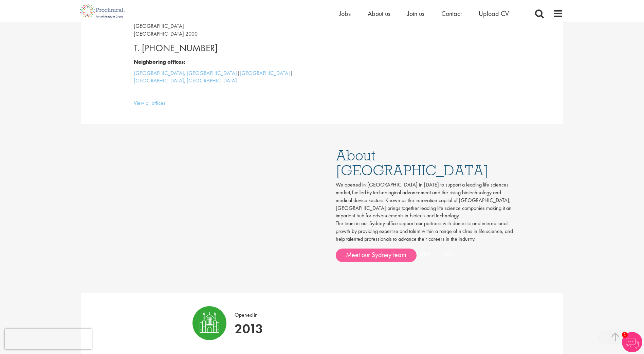 The image size is (644, 354). I want to click on a: About us, so click(379, 14).